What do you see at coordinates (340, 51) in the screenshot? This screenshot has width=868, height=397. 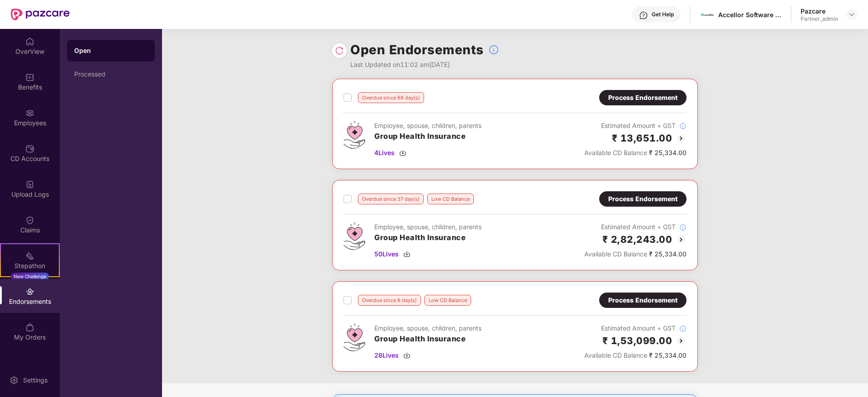 I see `img: svg+xml;base64,PHN2ZyBpZD0iUmVsb2FkLTMyeDMyIiB4bWxucz0iaHR0cDovL3d3dy53My5vcmcvMjAwMC9zdmciIHdpZH...` at bounding box center [340, 51].